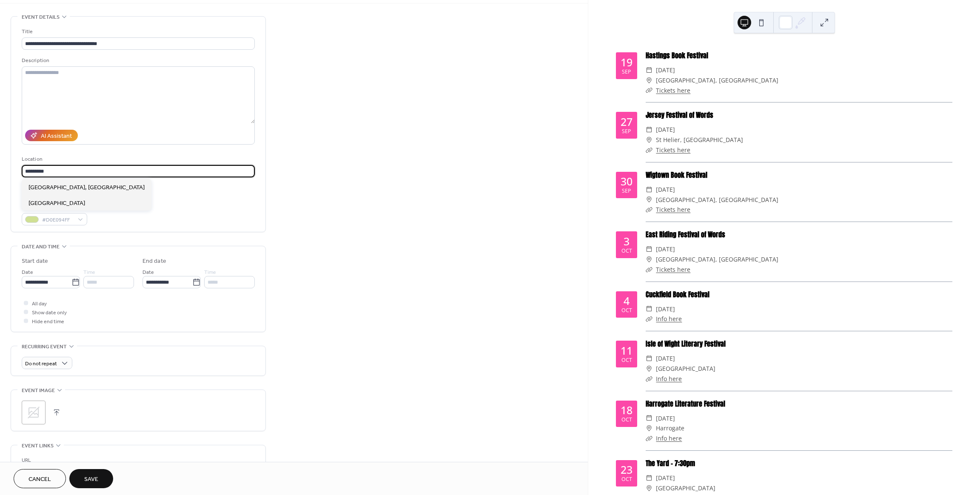 Image resolution: width=980 pixels, height=495 pixels. What do you see at coordinates (137, 159) in the screenshot?
I see `div: Location` at bounding box center [137, 159].